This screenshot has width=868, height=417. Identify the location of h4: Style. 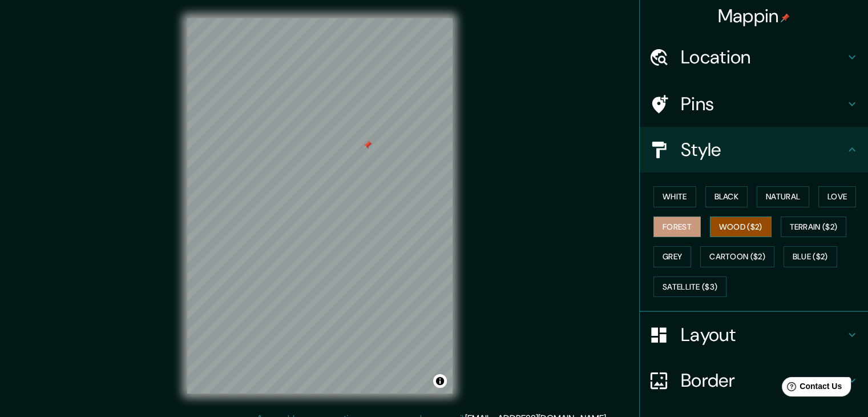
(763, 149).